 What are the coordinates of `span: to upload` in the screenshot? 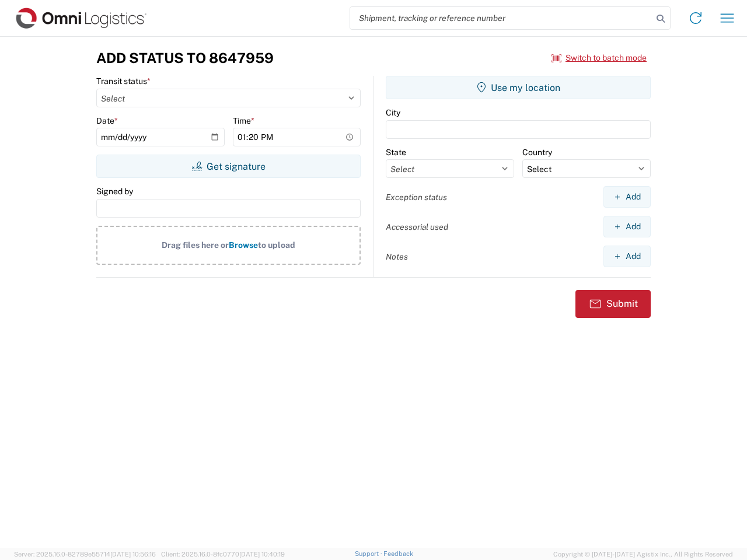 It's located at (277, 245).